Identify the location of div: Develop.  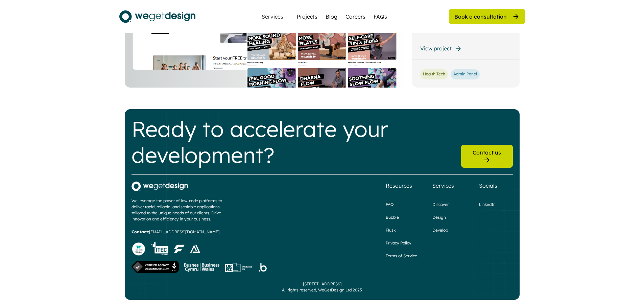
(440, 230).